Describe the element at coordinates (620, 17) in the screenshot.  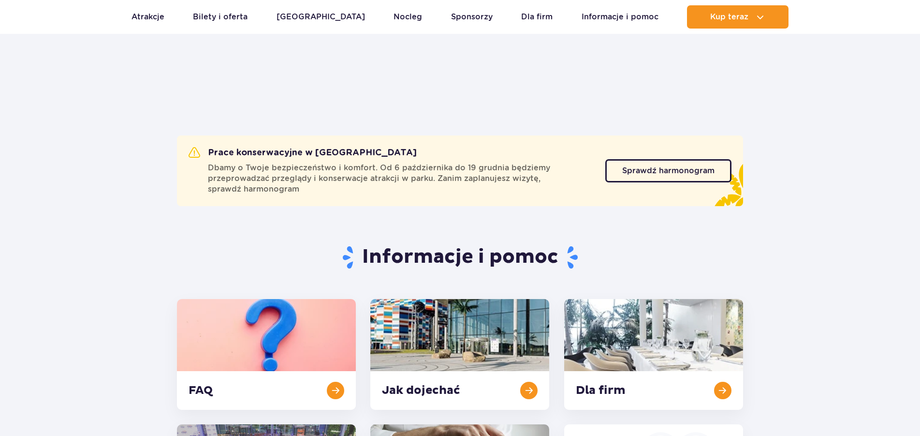
I see `a: Informacje i pomoc` at that location.